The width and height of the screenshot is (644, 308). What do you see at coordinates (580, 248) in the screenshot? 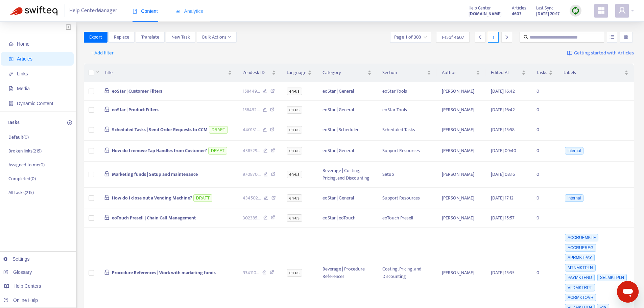
I see `span: ACCRUEREG` at bounding box center [580, 248].